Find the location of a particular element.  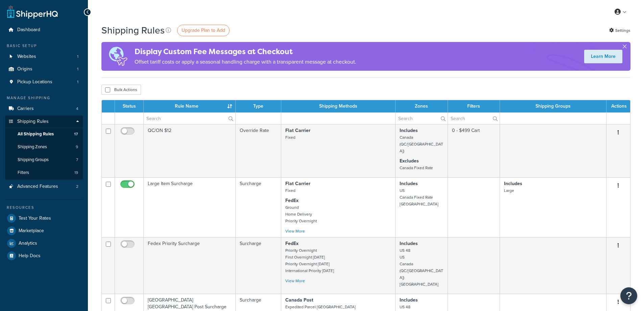

strong: Canada Post is located at coordinates (300, 300).